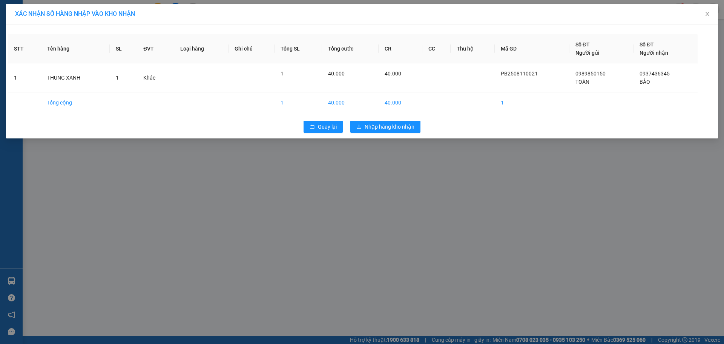 The width and height of the screenshot is (724, 344). Describe the element at coordinates (437, 49) in the screenshot. I see `th: CC` at that location.